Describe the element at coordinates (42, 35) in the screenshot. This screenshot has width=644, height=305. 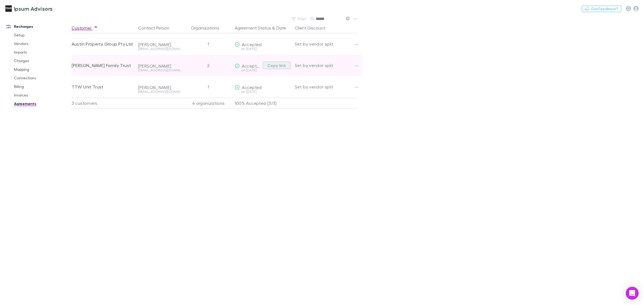
I see `a: Setup` at that location.